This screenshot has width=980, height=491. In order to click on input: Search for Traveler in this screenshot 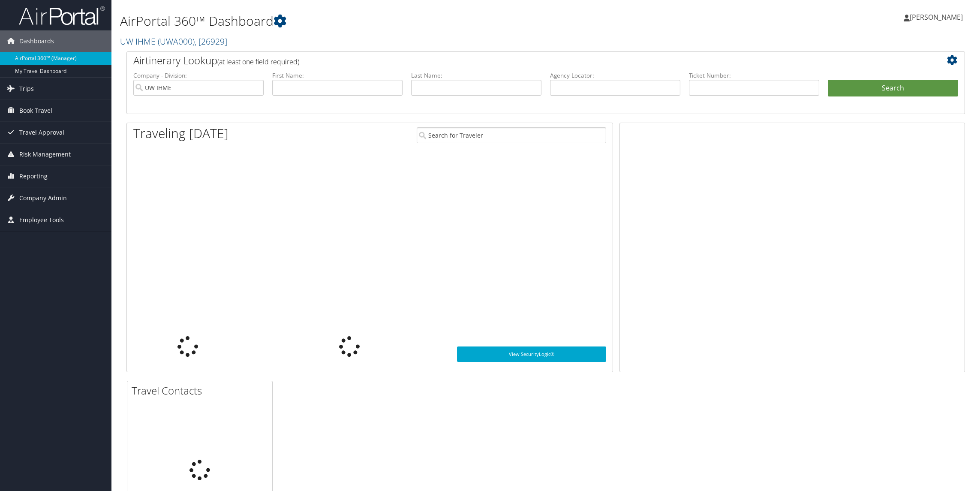, I will do `click(511, 135)`.